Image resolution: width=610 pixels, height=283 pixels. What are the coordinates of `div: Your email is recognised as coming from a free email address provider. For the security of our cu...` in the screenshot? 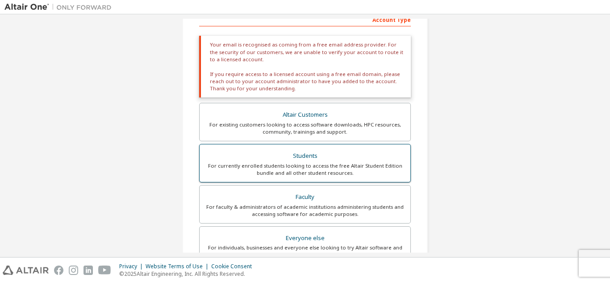 It's located at (305, 67).